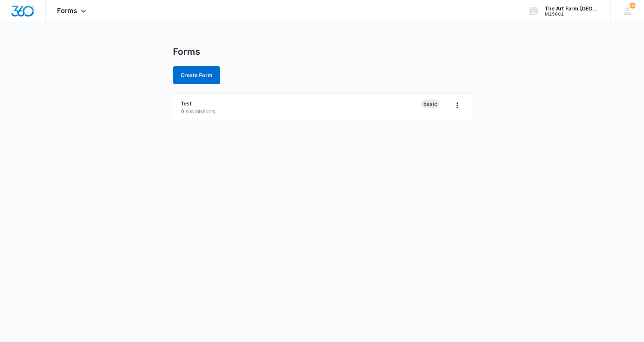  What do you see at coordinates (300, 111) in the screenshot?
I see `p: 0 submissions` at bounding box center [300, 111].